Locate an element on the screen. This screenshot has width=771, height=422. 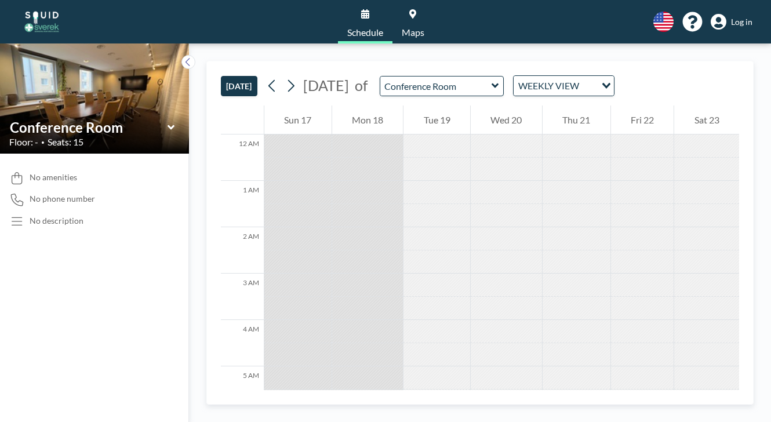
span: No amenities is located at coordinates (53, 177).